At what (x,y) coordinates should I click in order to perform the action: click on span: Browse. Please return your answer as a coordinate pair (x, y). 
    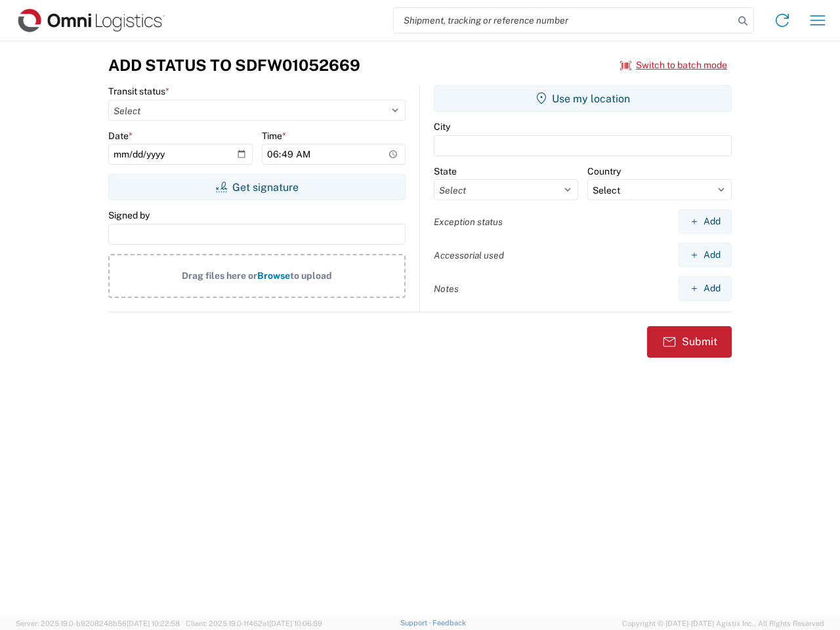
    Looking at the image, I should click on (274, 276).